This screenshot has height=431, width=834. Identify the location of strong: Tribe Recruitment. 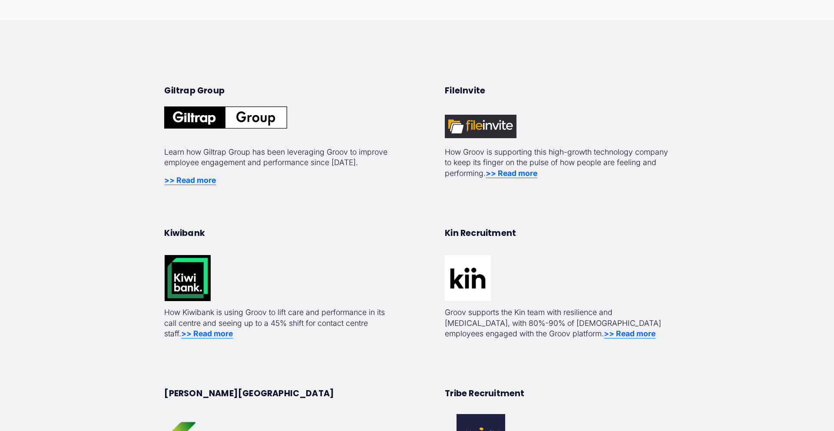
(484, 393).